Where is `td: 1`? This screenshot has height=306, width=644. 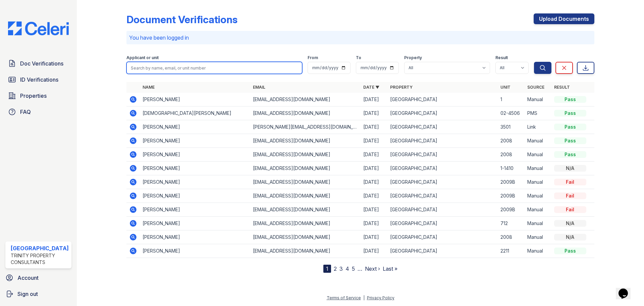 td: 1 is located at coordinates (511, 99).